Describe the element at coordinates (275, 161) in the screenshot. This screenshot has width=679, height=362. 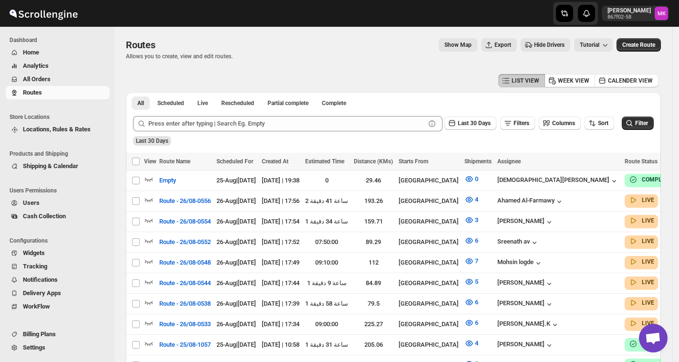
I see `span: Created At` at that location.